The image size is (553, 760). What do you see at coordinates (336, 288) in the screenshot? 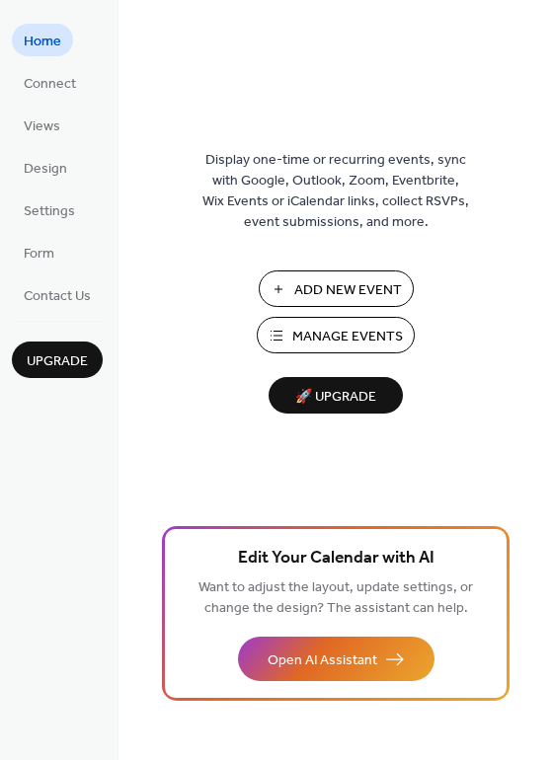
I see `button: Add New Event` at bounding box center [336, 288].